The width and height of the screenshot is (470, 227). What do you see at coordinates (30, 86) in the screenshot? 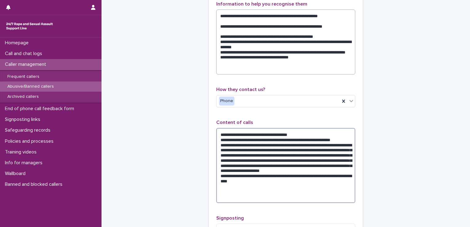
I see `p: Abusive/Banned callers` at bounding box center [30, 86].